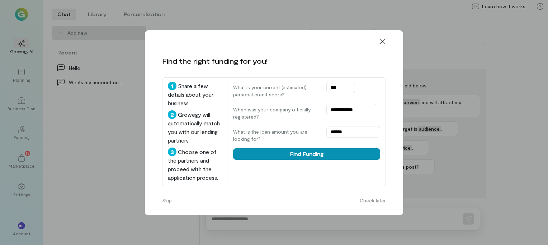 This screenshot has height=245, width=548. Describe the element at coordinates (307, 154) in the screenshot. I see `button: Find Funding` at that location.